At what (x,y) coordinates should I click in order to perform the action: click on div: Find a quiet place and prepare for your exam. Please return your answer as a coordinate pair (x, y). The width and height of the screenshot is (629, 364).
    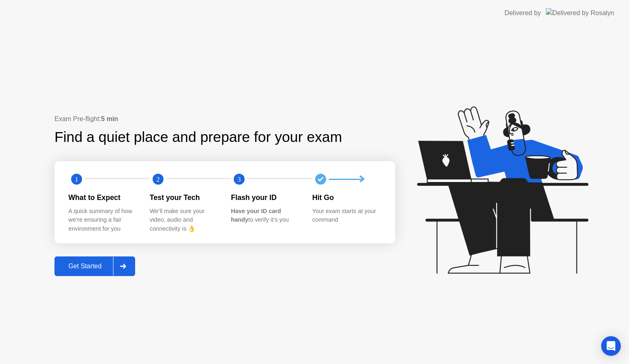
    Looking at the image, I should click on (199, 137).